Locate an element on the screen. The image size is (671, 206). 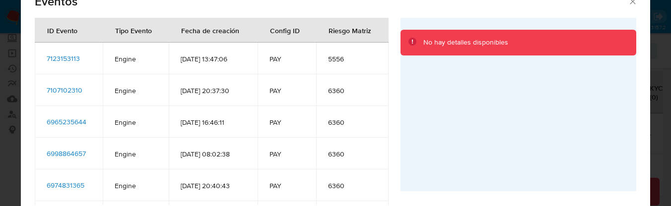
span: 6965235644 is located at coordinates (66, 122).